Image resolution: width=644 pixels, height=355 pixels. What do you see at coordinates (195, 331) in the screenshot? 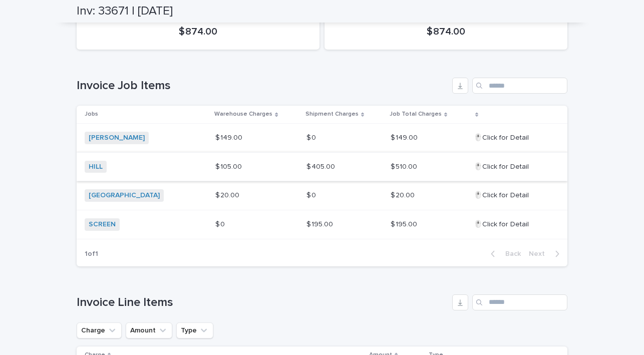
I see `button: Type` at bounding box center [195, 331].